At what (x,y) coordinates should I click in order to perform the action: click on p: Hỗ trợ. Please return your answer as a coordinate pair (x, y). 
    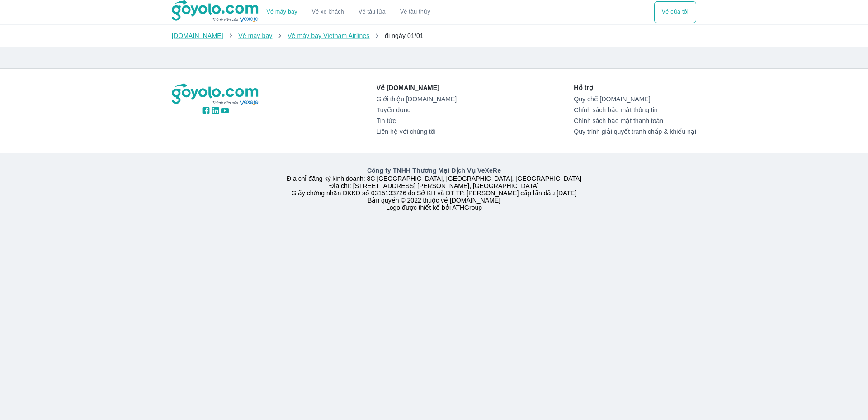
    Looking at the image, I should click on (635, 88).